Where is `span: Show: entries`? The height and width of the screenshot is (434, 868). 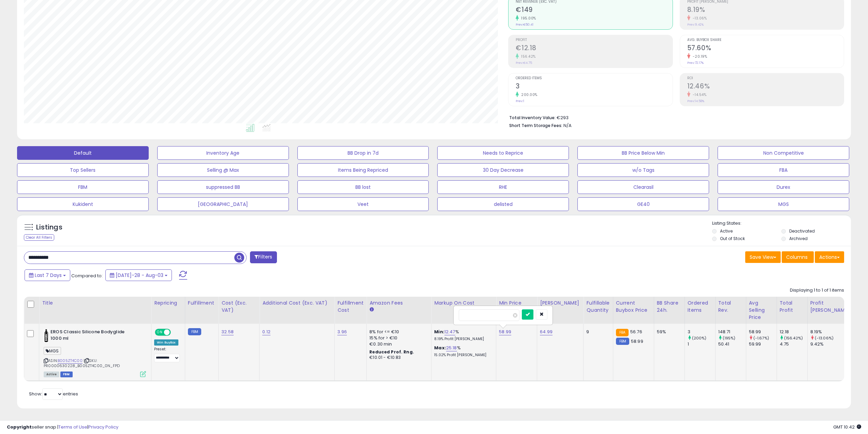
span: Show: entries is located at coordinates (54, 393).